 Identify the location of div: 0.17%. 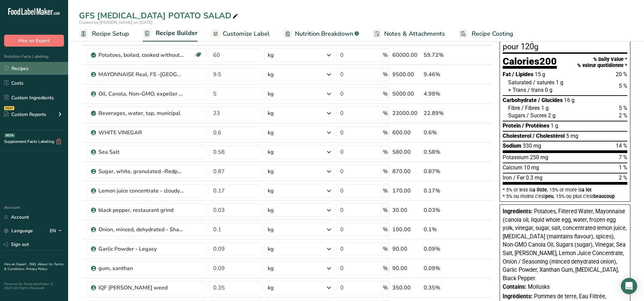
(442, 191).